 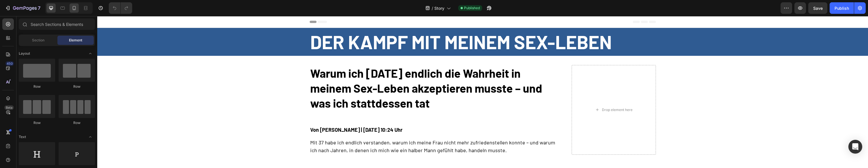 What do you see at coordinates (120, 8) in the screenshot?
I see `div: Undo/Redo` at bounding box center [120, 8].